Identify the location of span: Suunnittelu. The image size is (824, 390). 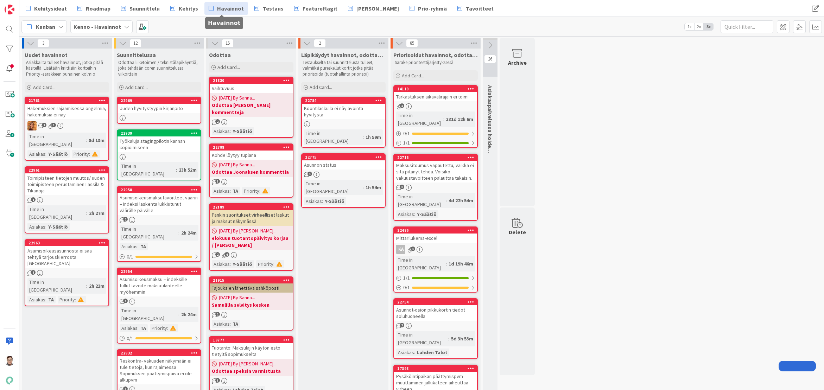
(145, 8).